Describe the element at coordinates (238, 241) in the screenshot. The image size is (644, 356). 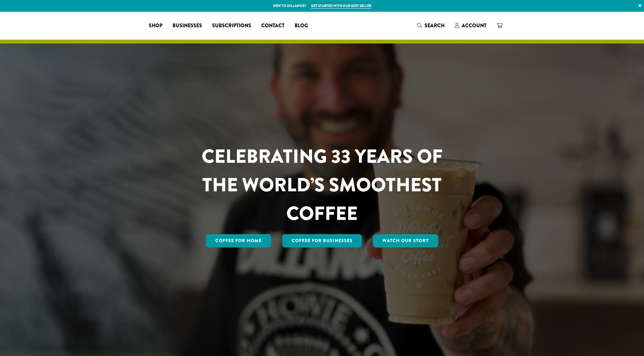
I see `a: Coffee for Home` at that location.